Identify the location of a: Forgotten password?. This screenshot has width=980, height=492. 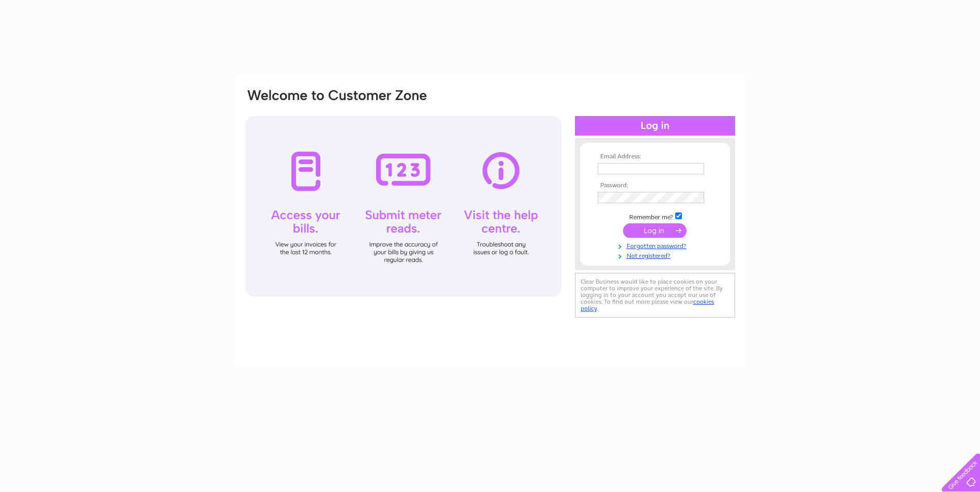
(656, 245).